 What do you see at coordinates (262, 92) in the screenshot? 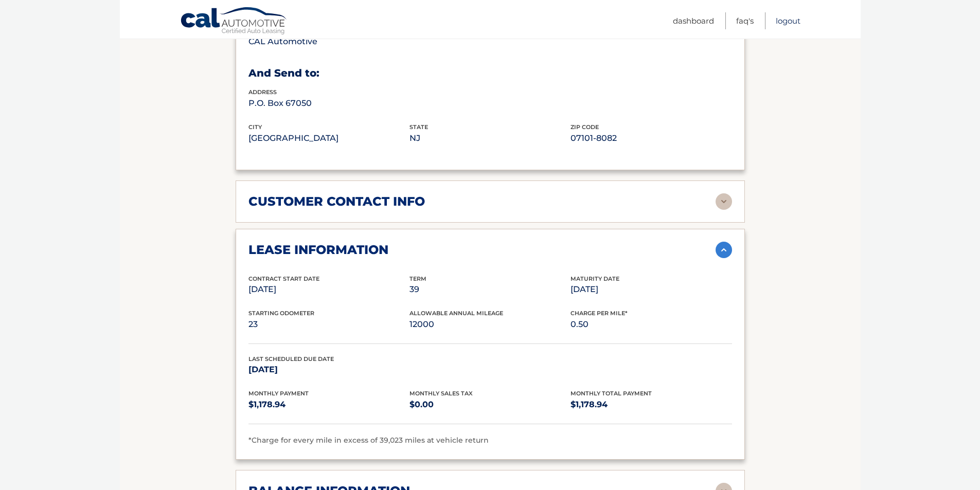
I see `span: address` at bounding box center [262, 92].